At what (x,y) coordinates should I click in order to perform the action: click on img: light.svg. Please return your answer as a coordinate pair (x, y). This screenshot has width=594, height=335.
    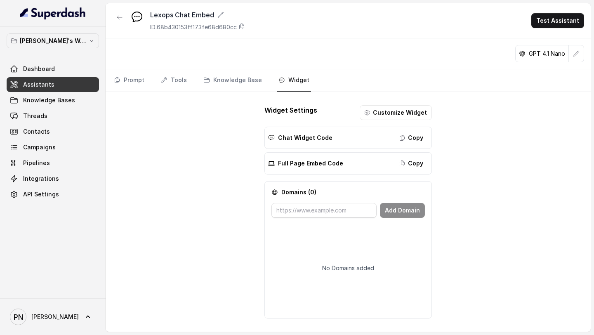
    Looking at the image, I should click on (53, 13).